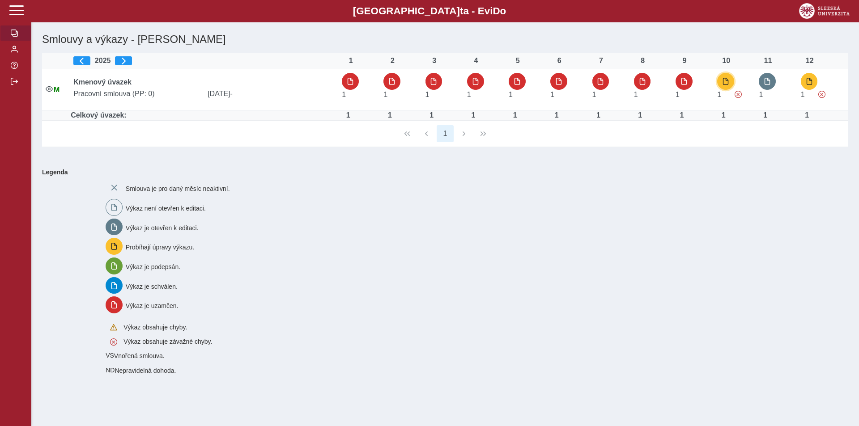  What do you see at coordinates (476, 61) in the screenshot?
I see `div: 4` at bounding box center [476, 61].